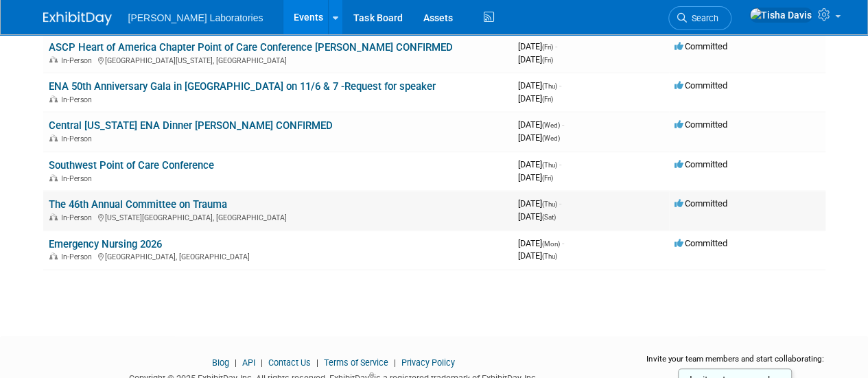 This screenshot has height=378, width=868. I want to click on a: Terms of Service, so click(356, 363).